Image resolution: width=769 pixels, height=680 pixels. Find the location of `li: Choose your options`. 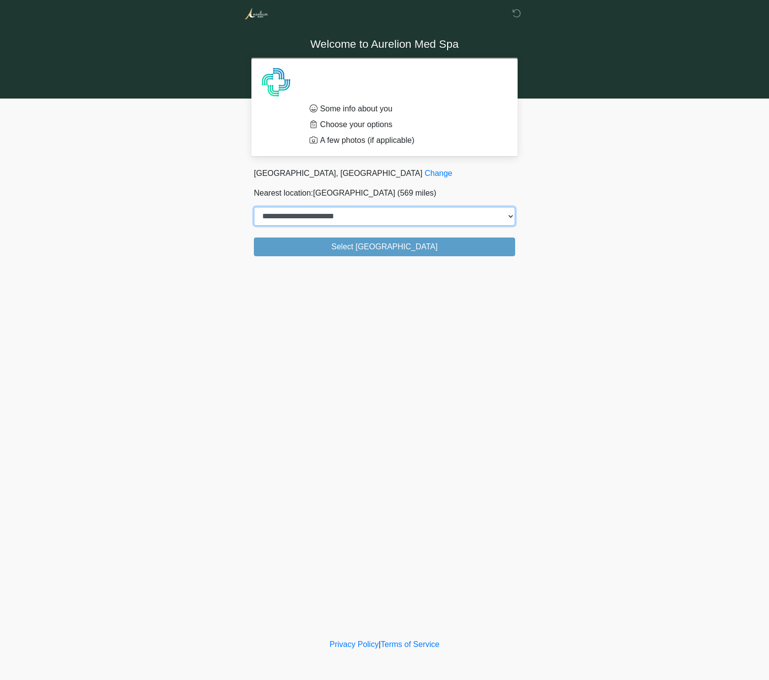

li: Choose your options is located at coordinates (404, 125).